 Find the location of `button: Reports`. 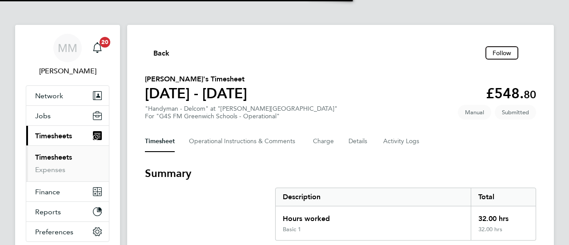

button: Reports is located at coordinates (68, 212).